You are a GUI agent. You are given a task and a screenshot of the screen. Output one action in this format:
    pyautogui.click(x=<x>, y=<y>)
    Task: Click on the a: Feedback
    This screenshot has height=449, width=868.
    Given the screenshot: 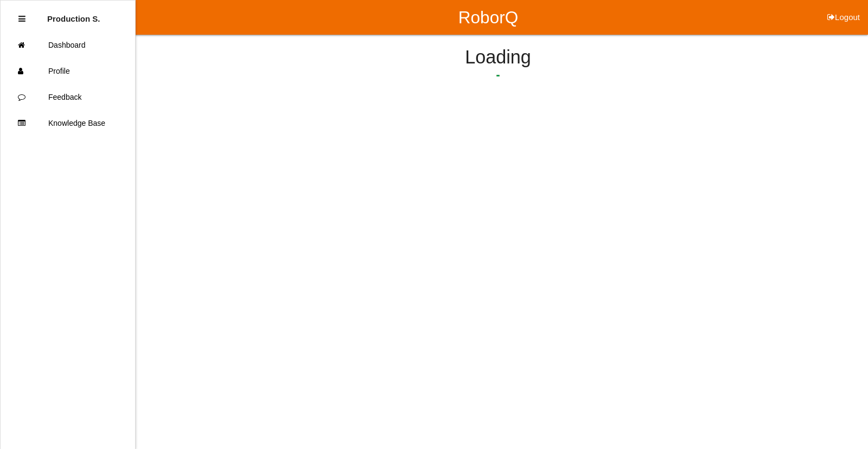 What is the action you would take?
    pyautogui.click(x=68, y=97)
    